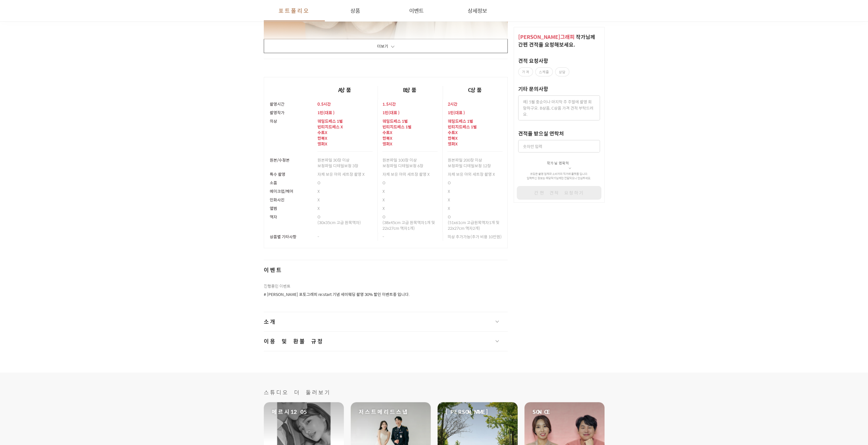 The image size is (868, 445). Describe the element at coordinates (533, 61) in the screenshot. I see `label: 견적 요청사항` at that location.